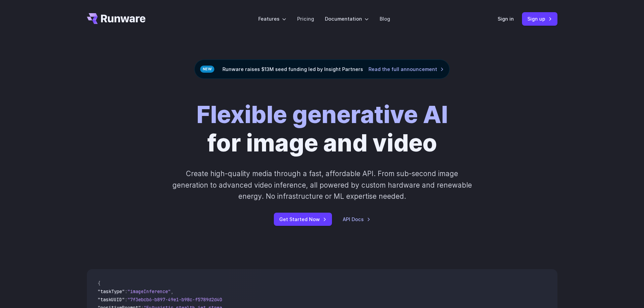 This screenshot has height=308, width=644. What do you see at coordinates (322, 114) in the screenshot?
I see `strong: Flexible generative AI` at bounding box center [322, 114].